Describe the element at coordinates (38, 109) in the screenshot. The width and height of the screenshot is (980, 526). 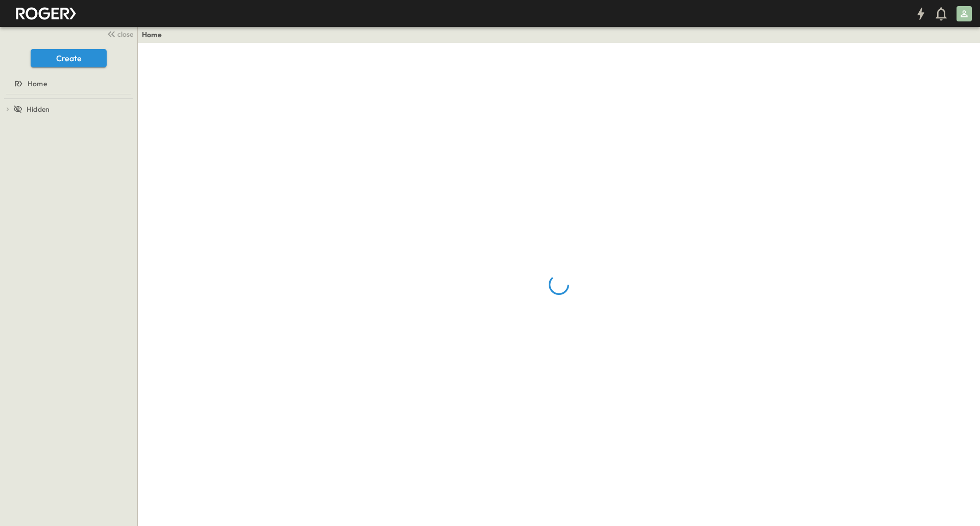
I see `span: Hidden` at that location.